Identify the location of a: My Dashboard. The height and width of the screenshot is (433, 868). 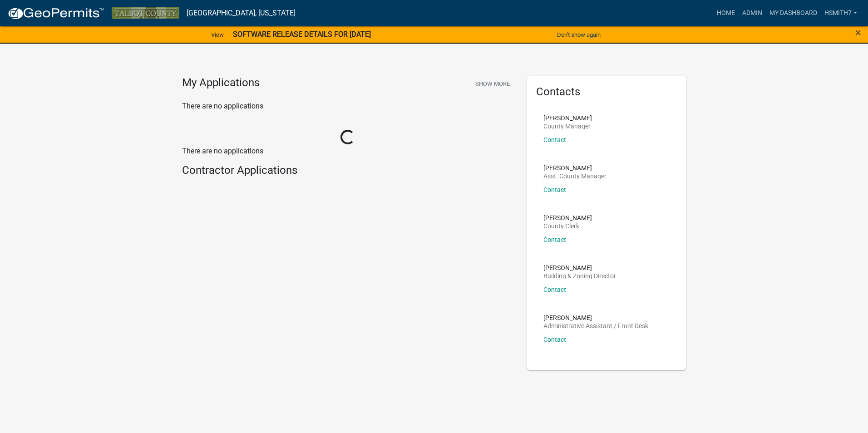
(793, 13).